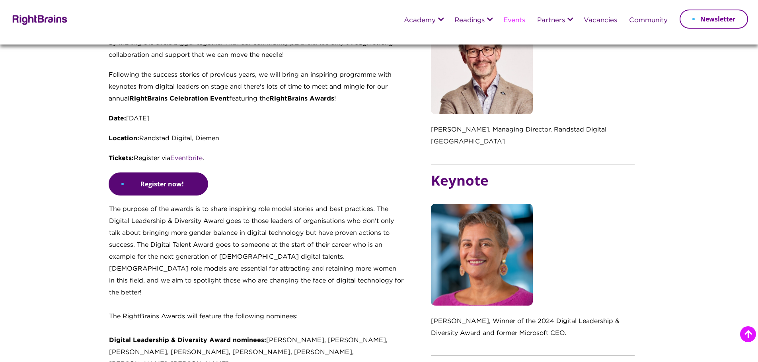  Describe the element at coordinates (551, 21) in the screenshot. I see `a: Partners` at that location.